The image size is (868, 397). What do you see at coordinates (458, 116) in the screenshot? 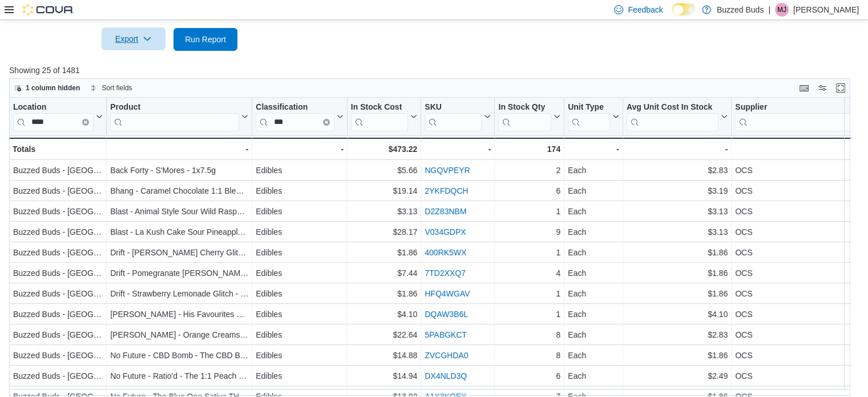
I see `button: SKU` at bounding box center [458, 116].